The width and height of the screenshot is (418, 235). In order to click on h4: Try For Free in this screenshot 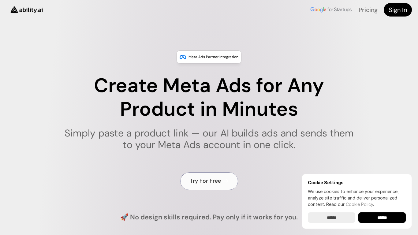, I will do `click(205, 181)`.